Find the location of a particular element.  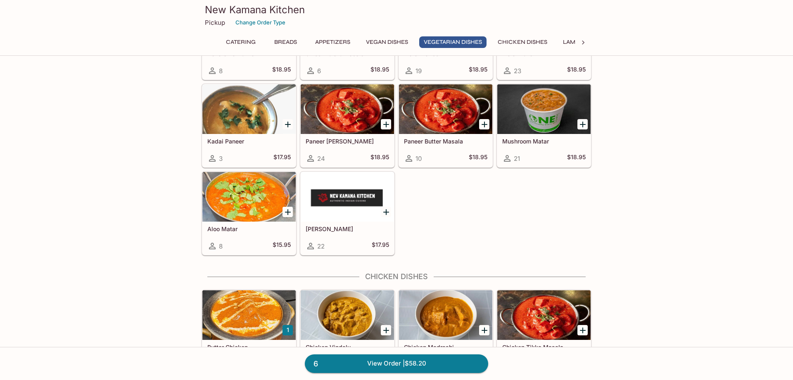

h3: New Kamana Kitchen is located at coordinates (396, 9).